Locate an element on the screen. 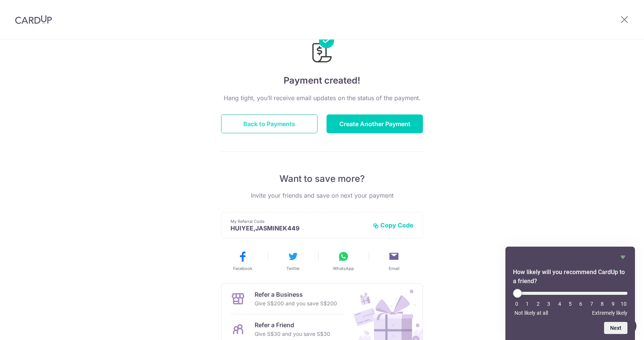 The width and height of the screenshot is (644, 340). p: Want to save more? is located at coordinates (322, 179).